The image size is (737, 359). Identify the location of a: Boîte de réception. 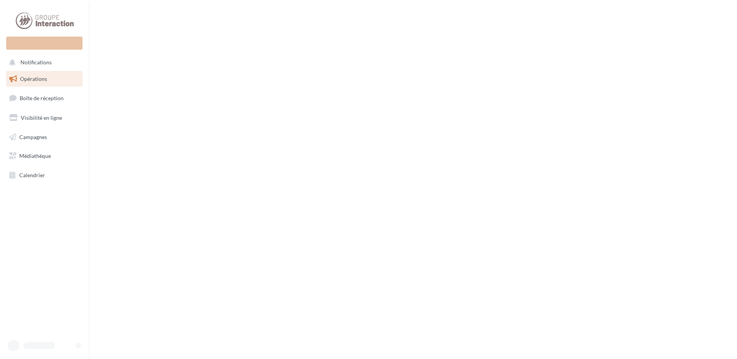
(44, 98).